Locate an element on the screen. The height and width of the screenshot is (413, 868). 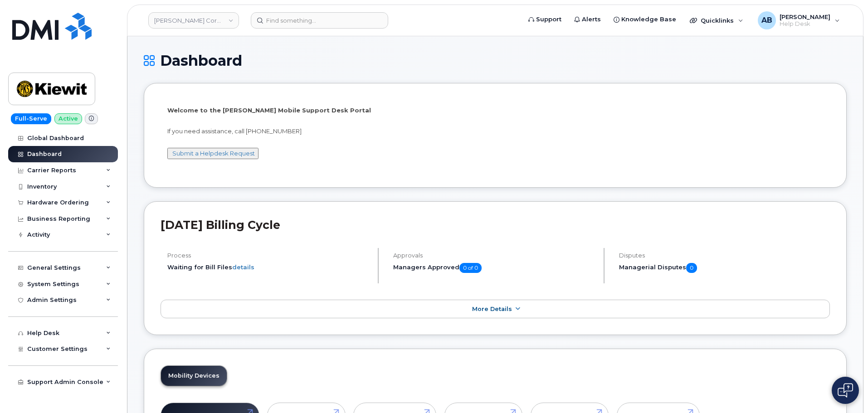
h4: Process is located at coordinates (269, 255).